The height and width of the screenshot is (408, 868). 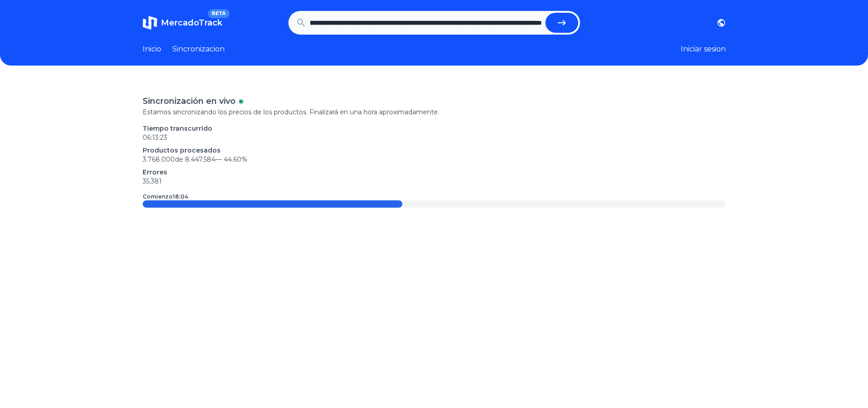 I want to click on span: MercadoTrack, so click(x=192, y=22).